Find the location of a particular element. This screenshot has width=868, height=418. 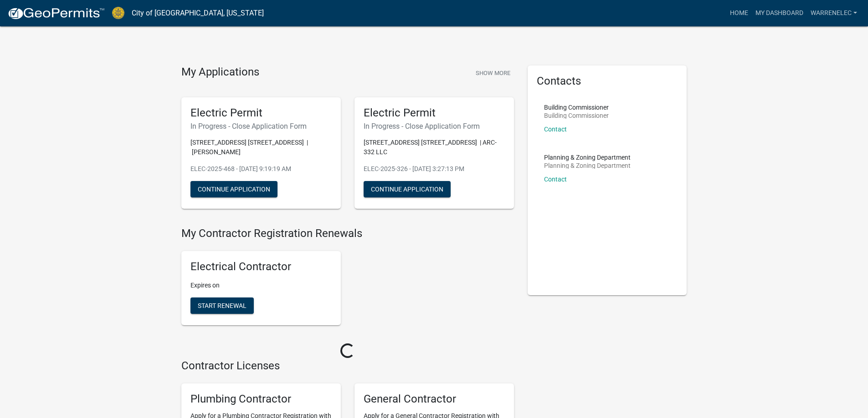

p: Expires on is located at coordinates (261, 285).